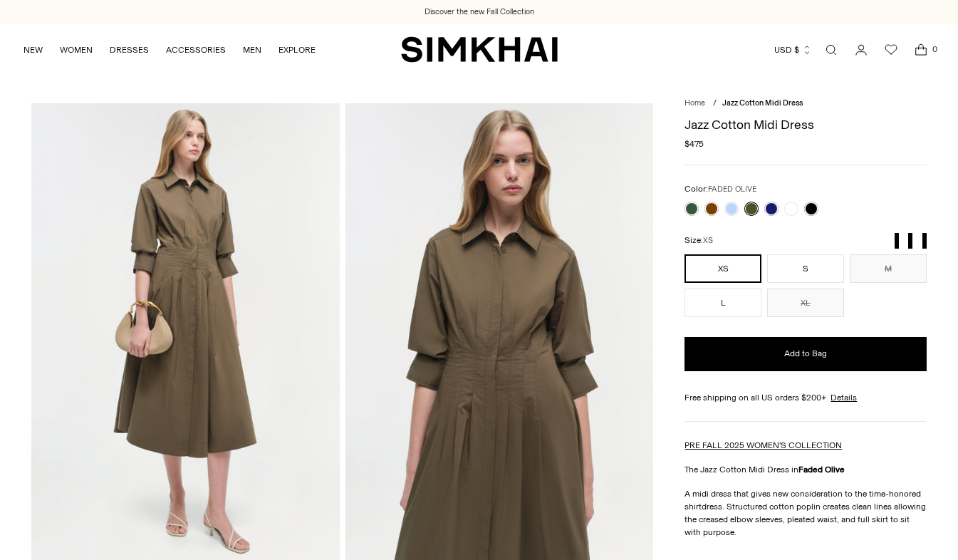  Describe the element at coordinates (805, 470) in the screenshot. I see `p: The Jazz Cotton Midi Dress in` at that location.